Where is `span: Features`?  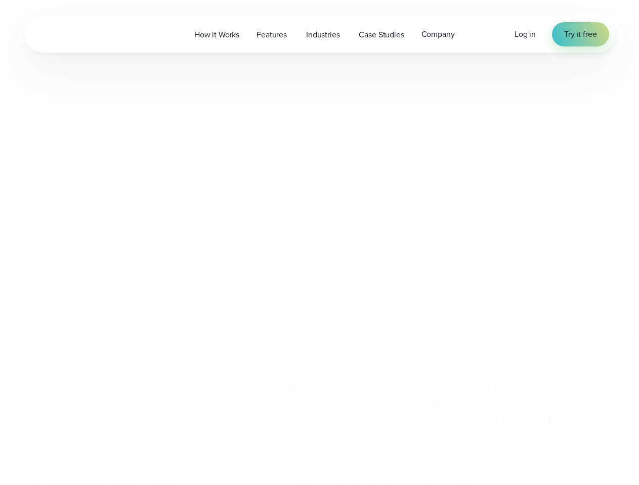 span: Features is located at coordinates (271, 35).